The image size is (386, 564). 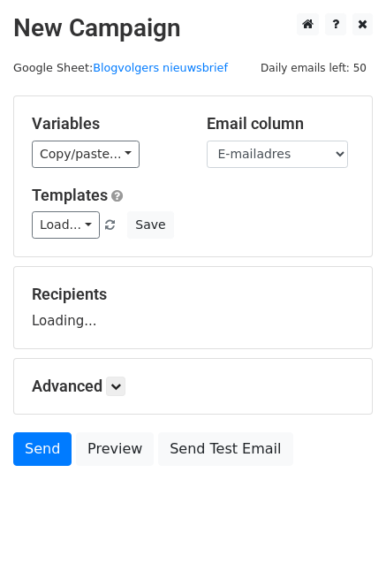 I want to click on h5: Variables, so click(x=106, y=124).